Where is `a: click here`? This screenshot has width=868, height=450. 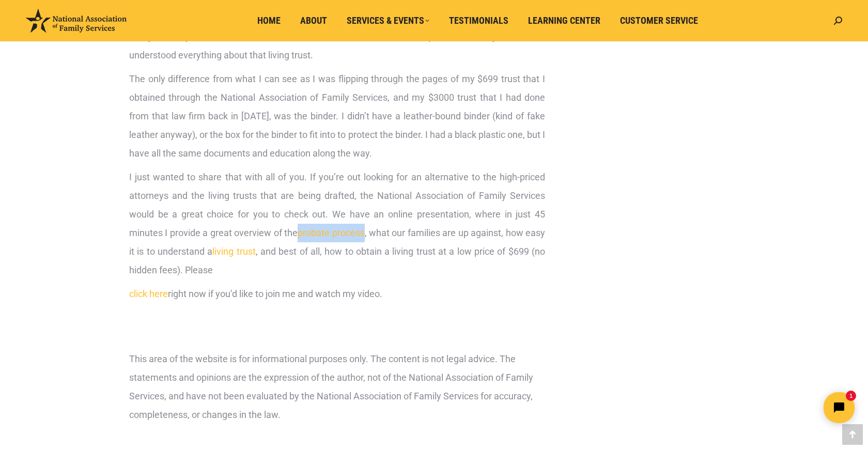
a: click here is located at coordinates (148, 294).